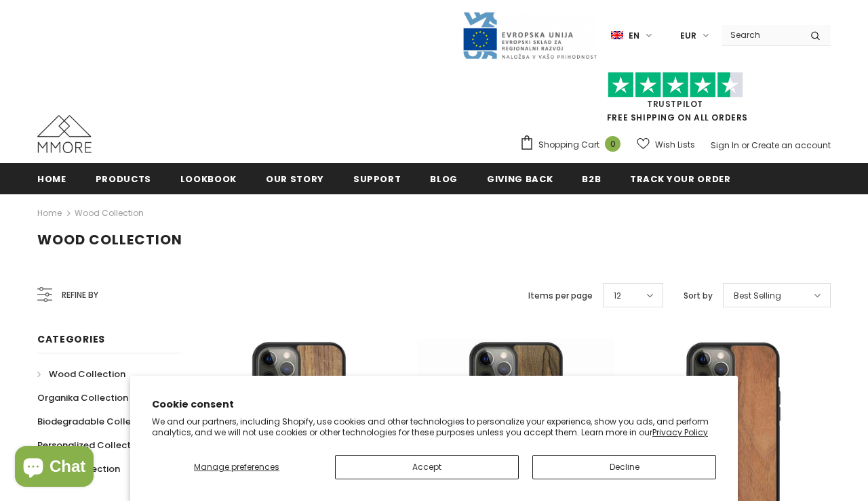 Image resolution: width=868 pixels, height=501 pixels. I want to click on label: Sort by, so click(697, 296).